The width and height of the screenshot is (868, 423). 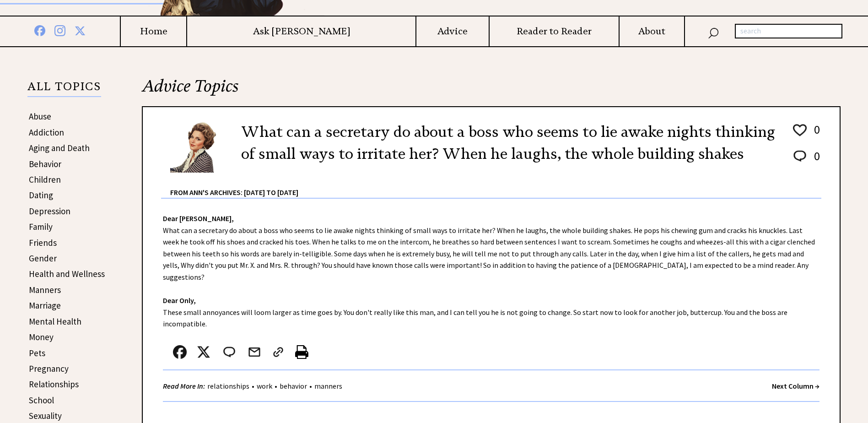 What do you see at coordinates (53, 384) in the screenshot?
I see `a: Relationships` at bounding box center [53, 384].